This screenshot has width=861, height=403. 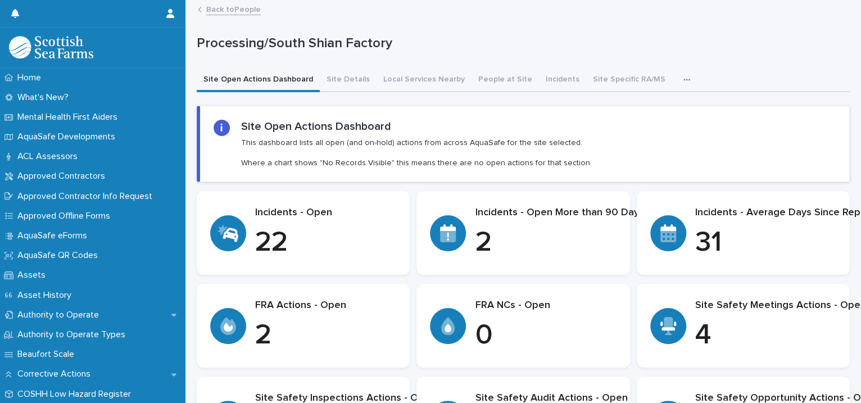 I want to click on p: FRA NCs - Open, so click(x=545, y=306).